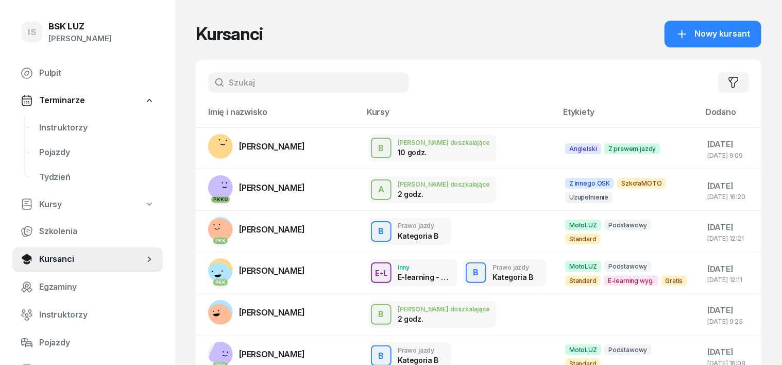  What do you see at coordinates (32, 32) in the screenshot?
I see `span: IS` at bounding box center [32, 32].